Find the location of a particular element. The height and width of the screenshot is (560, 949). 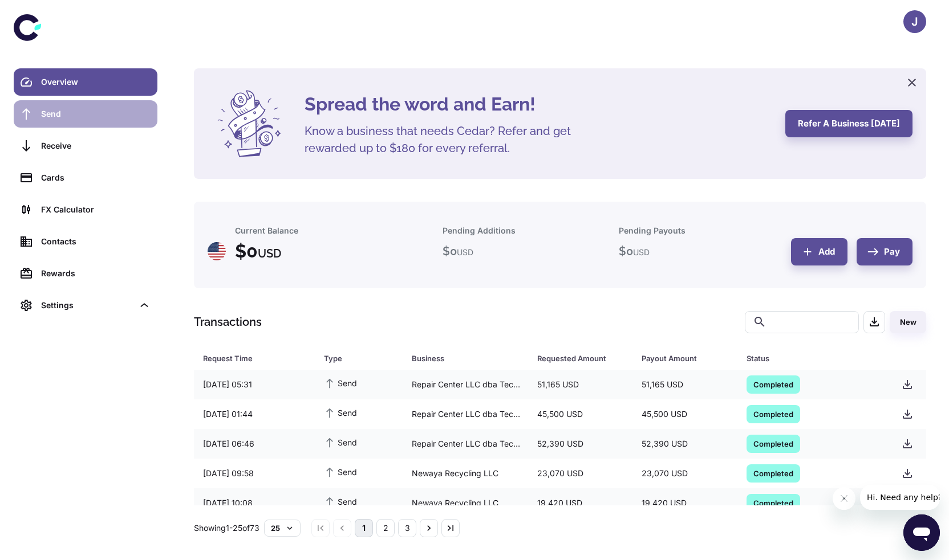

button: Add is located at coordinates (819, 252).